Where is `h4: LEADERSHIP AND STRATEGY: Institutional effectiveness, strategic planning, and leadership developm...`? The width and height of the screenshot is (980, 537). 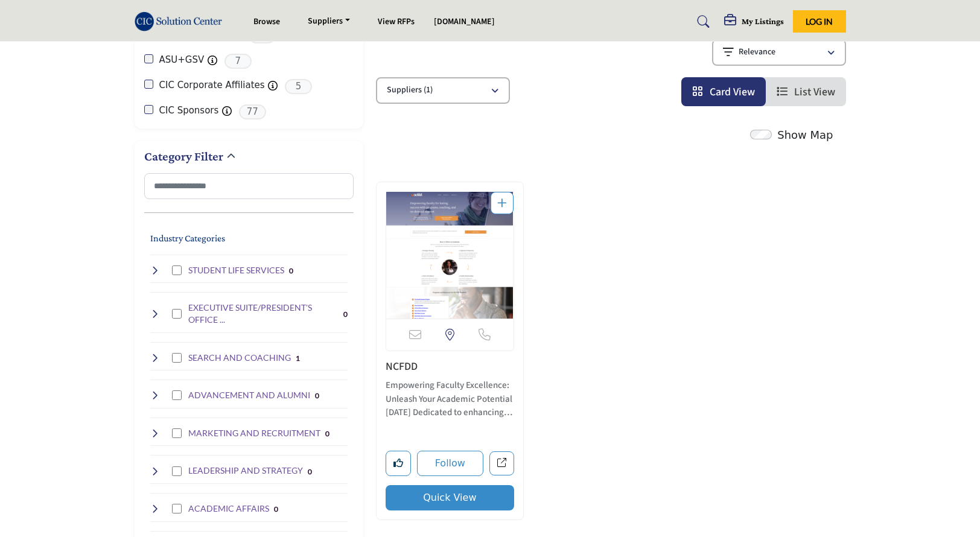 h4: LEADERSHIP AND STRATEGY: Institutional effectiveness, strategic planning, and leadership developm... is located at coordinates (245, 470).